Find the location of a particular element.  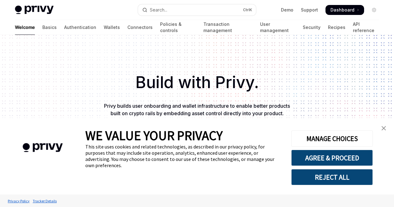

span: Dashboard is located at coordinates (342, 10).